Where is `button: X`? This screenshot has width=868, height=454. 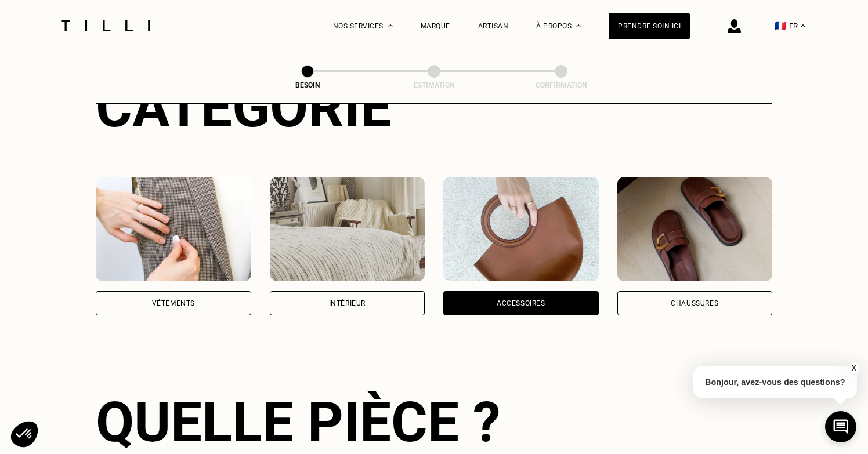 button: X is located at coordinates (854, 368).